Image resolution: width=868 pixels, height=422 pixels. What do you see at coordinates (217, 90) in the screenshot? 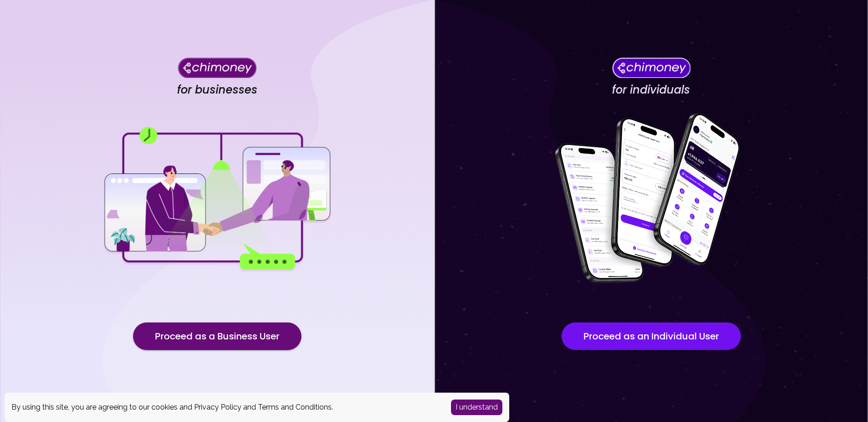
I see `h4: for businesses` at bounding box center [217, 90].